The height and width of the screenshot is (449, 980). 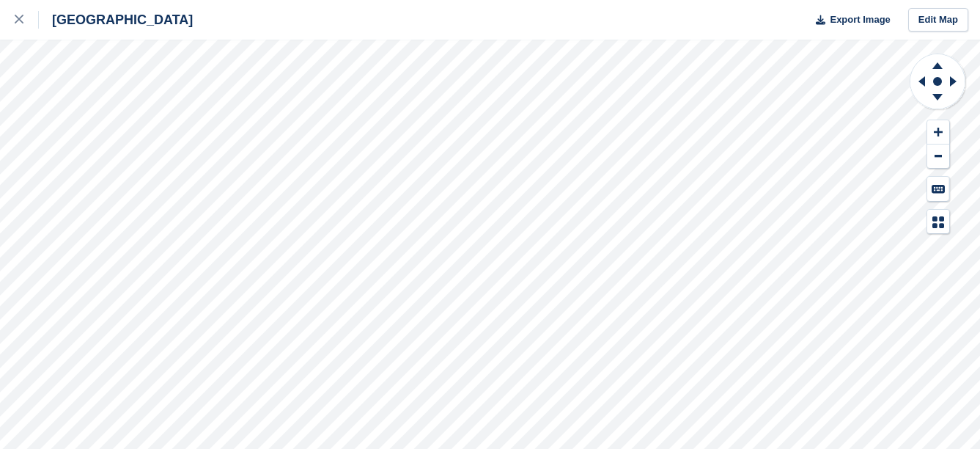 What do you see at coordinates (939, 222) in the screenshot?
I see `button: Map Legend` at bounding box center [939, 222].